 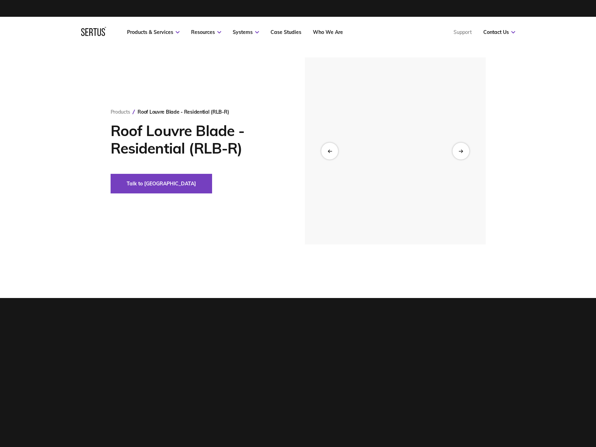 What do you see at coordinates (328, 32) in the screenshot?
I see `a: Who We Are` at bounding box center [328, 32].